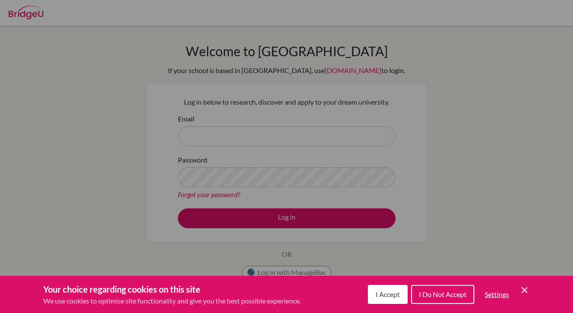 The width and height of the screenshot is (573, 313). I want to click on span: I Do Not Accept, so click(443, 294).